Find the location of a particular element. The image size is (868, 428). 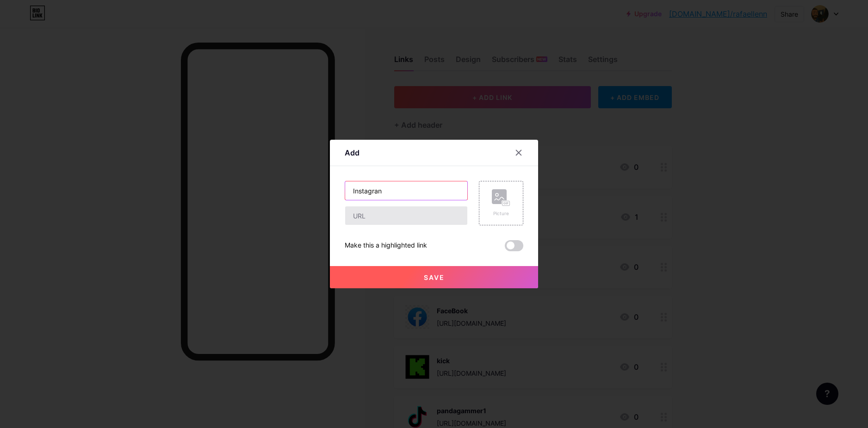

span: Save is located at coordinates (434, 277).